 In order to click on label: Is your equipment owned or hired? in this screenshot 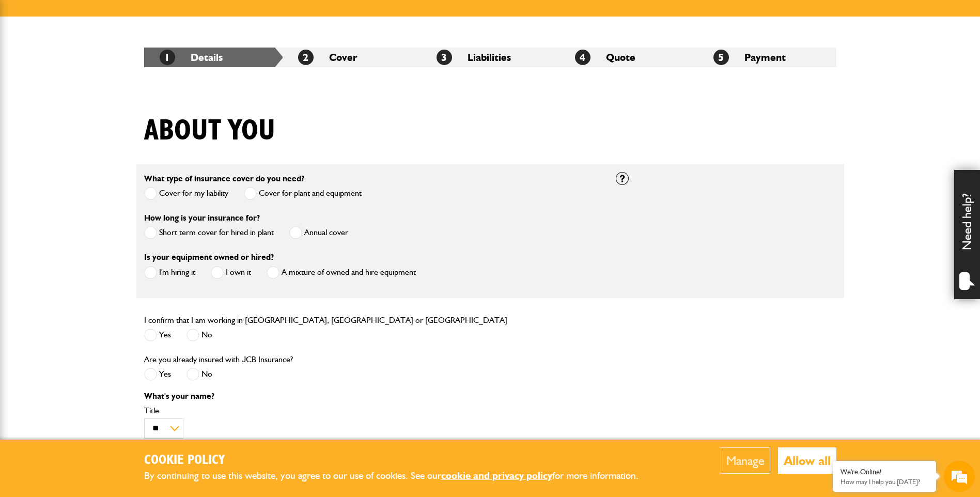, I will do `click(209, 258)`.